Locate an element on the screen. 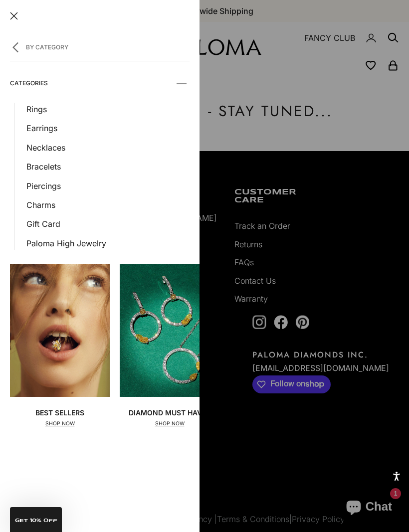 This screenshot has height=532, width=409. div: GET 10% Off is located at coordinates (36, 520).